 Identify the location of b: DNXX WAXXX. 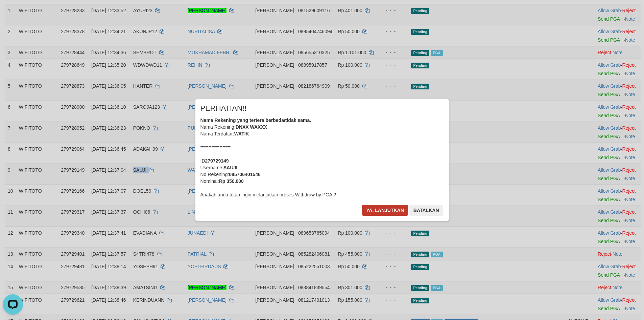
(251, 127).